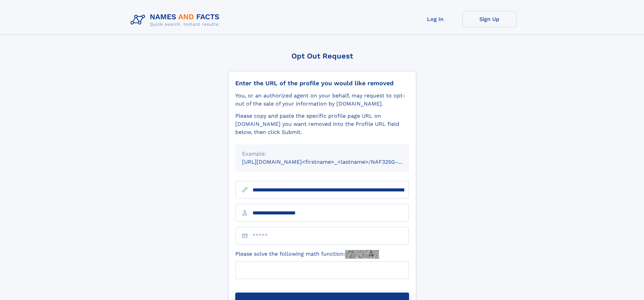  Describe the element at coordinates (322, 100) in the screenshot. I see `div: You, or an authorized agent on your behalf, may request to opt-out of the sale of your informatio...` at that location.